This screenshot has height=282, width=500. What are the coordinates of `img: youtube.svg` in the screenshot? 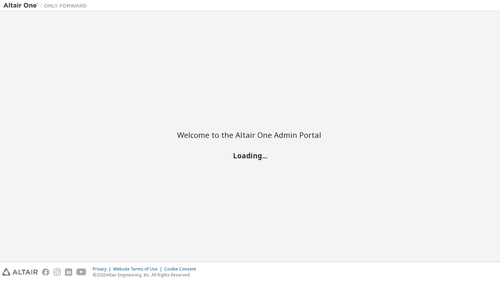 It's located at (81, 272).